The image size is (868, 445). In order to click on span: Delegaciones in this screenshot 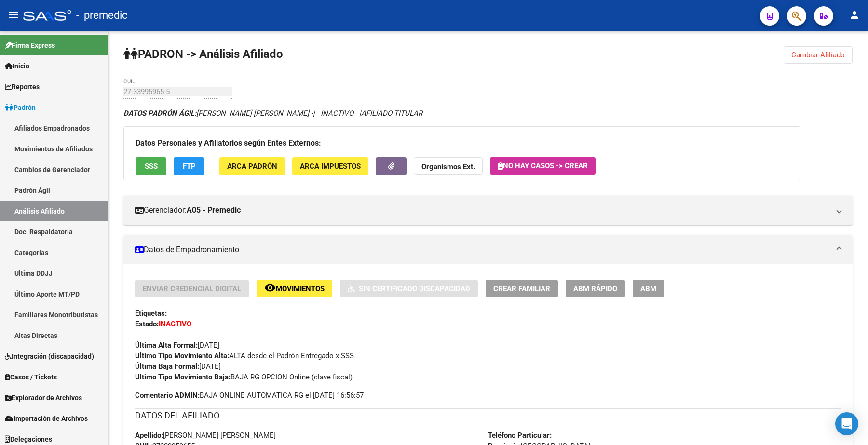, I will do `click(29, 439)`.